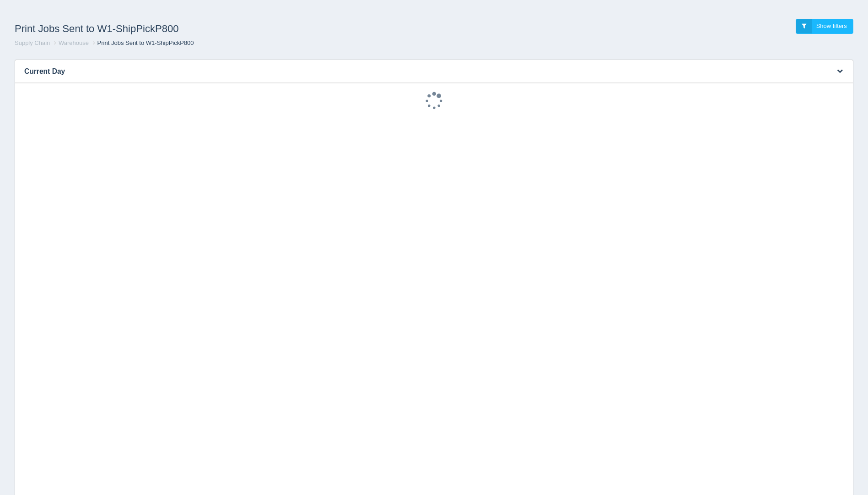 This screenshot has width=868, height=495. I want to click on li: Print Jobs Sent to W1-ShipPickP800, so click(142, 43).